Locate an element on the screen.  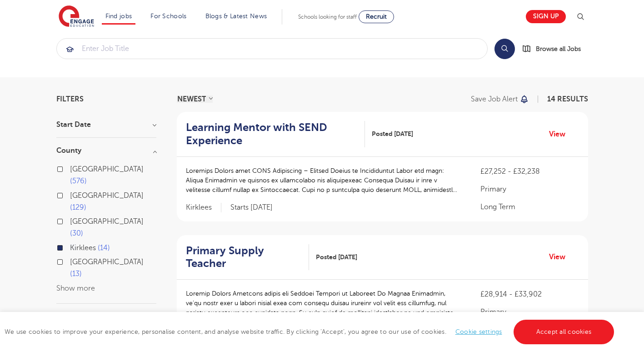
p: Loremip Dolors Ametcons adipis eli Seddoei Tempori ut Laboreet Do Magnaa Enimadmin, ve’qu nostr e... is located at coordinates (324, 303).